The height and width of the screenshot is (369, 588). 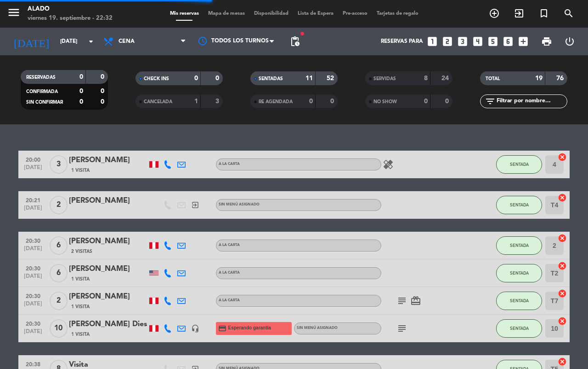 What do you see at coordinates (570, 41) in the screenshot?
I see `i: power_settings_new` at bounding box center [570, 41].